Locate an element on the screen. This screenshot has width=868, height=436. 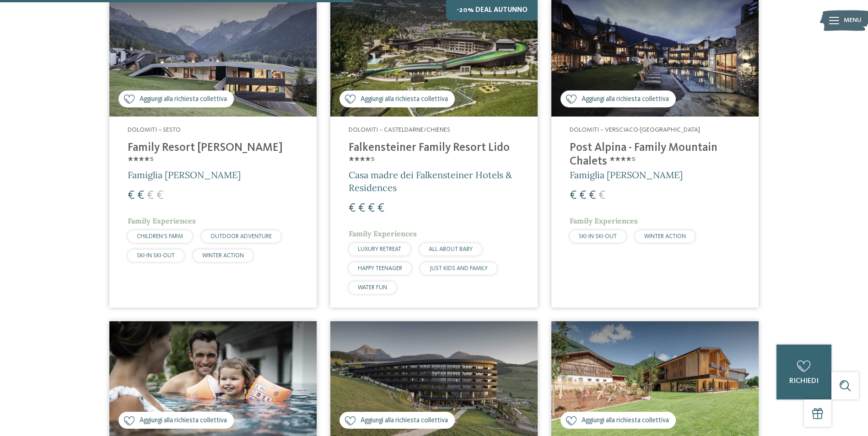
span: richiedi is located at coordinates (804, 381).